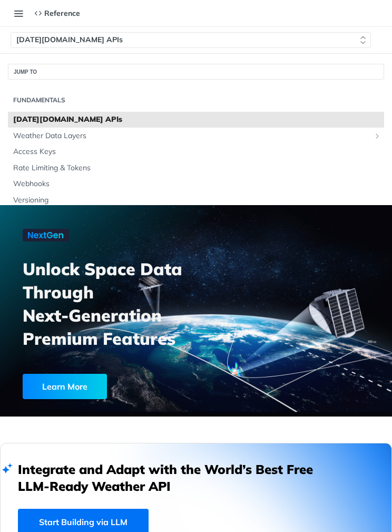  What do you see at coordinates (196, 200) in the screenshot?
I see `a: Versioning` at bounding box center [196, 200].